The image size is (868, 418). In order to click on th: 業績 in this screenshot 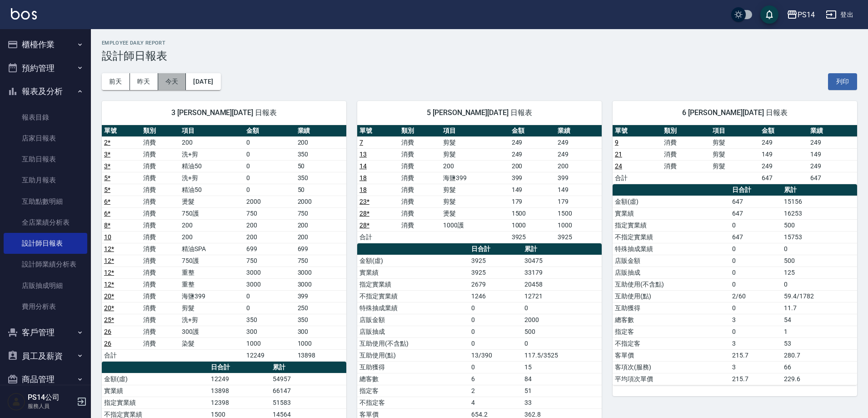, I will do `click(833, 131)`.